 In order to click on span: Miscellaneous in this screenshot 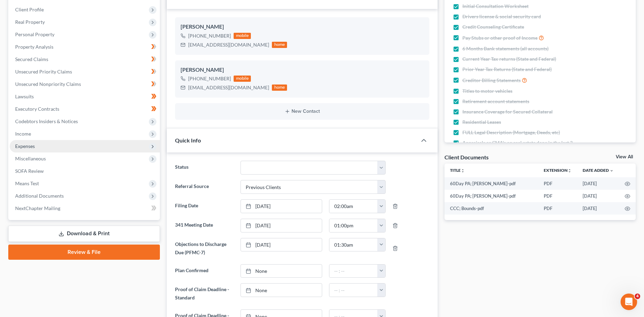, I will do `click(30, 158)`.